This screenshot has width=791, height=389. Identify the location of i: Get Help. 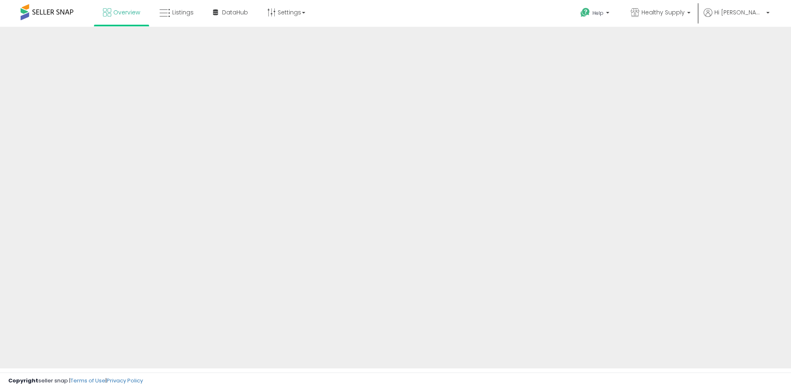
(585, 12).